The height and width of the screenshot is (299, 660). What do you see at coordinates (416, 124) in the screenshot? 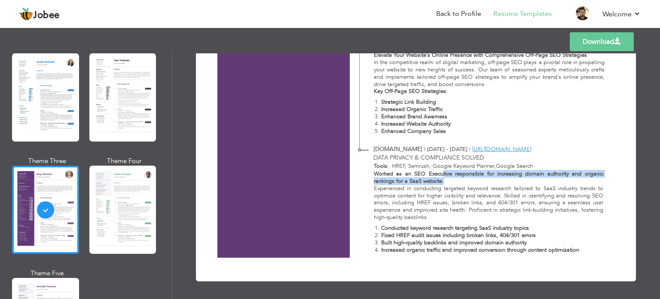
I see `strong: Increased Website Authority` at bounding box center [416, 124].